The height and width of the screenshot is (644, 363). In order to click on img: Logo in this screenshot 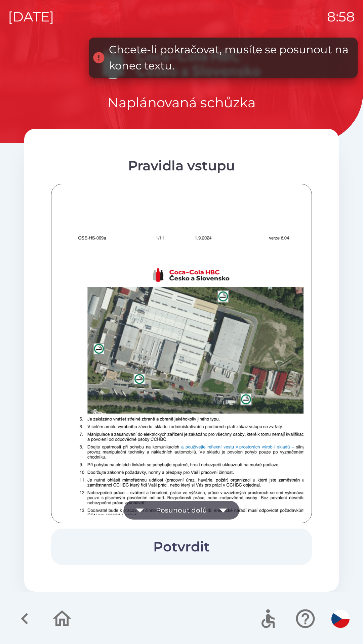, I will do `click(181, 63)`.